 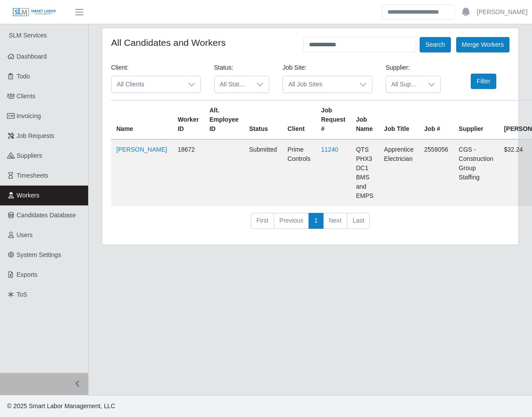 What do you see at coordinates (319, 84) in the screenshot?
I see `span: All Job Sites` at bounding box center [319, 84].